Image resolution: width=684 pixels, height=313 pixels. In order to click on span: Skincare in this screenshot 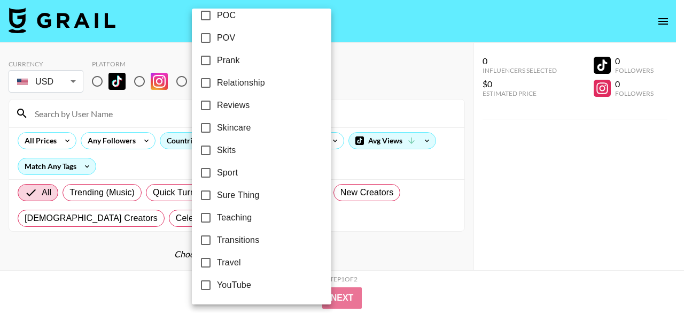, I will do `click(233, 128)`.